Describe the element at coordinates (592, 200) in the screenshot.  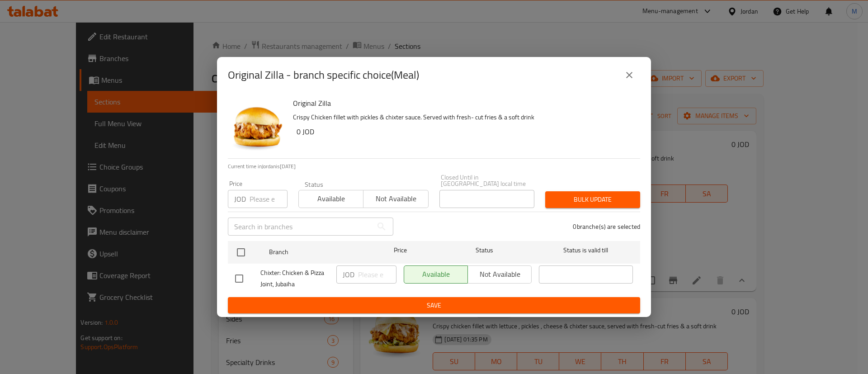
I see `span: Bulk update` at that location.